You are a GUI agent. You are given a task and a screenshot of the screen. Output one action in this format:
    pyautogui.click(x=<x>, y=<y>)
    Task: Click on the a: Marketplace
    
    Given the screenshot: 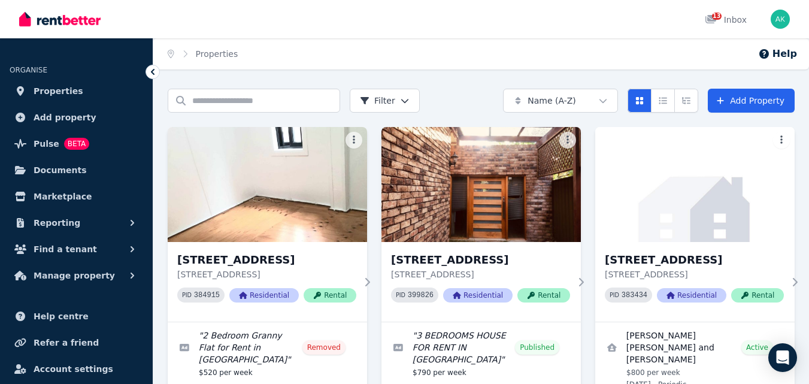 What is the action you would take?
    pyautogui.click(x=76, y=196)
    